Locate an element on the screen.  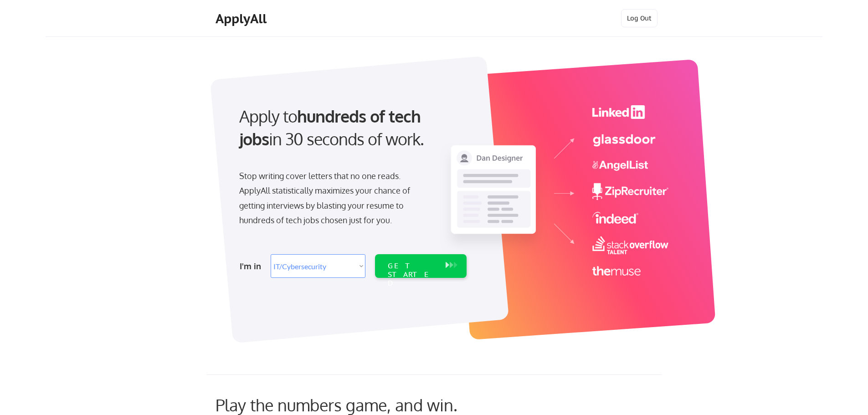
div: I'm in is located at coordinates (252, 266).